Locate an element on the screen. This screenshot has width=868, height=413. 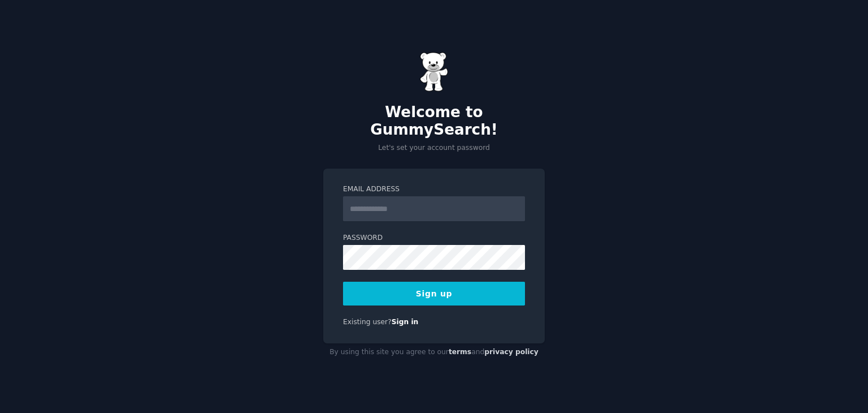
button: Sign up is located at coordinates (434, 293).